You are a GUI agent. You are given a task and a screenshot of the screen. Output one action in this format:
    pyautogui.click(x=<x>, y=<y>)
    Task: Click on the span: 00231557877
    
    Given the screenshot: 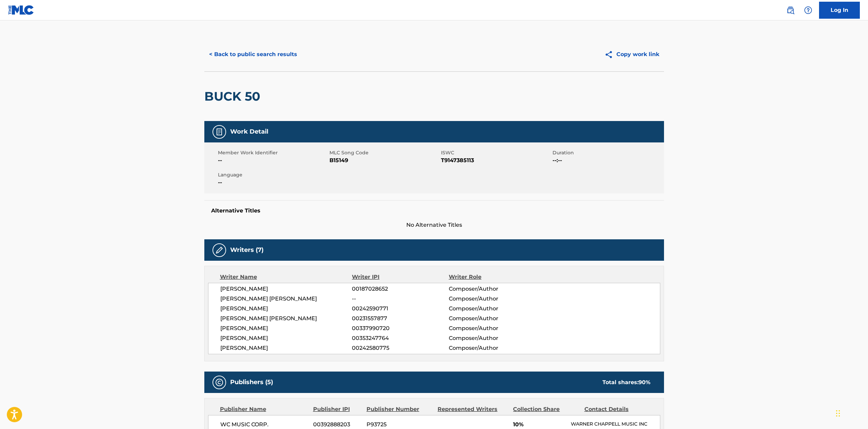 What is the action you would take?
    pyautogui.click(x=400, y=319)
    